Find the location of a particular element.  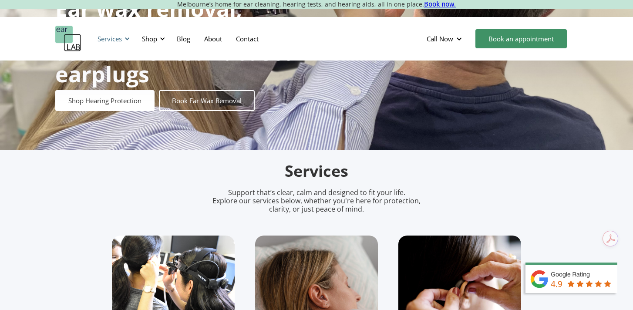

a: home is located at coordinates (68, 39).